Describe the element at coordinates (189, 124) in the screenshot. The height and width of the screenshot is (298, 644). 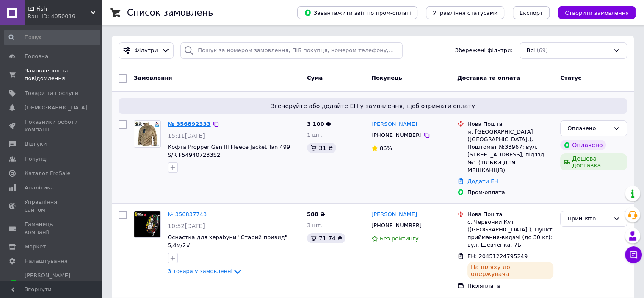
I see `a: № 356892333` at that location.